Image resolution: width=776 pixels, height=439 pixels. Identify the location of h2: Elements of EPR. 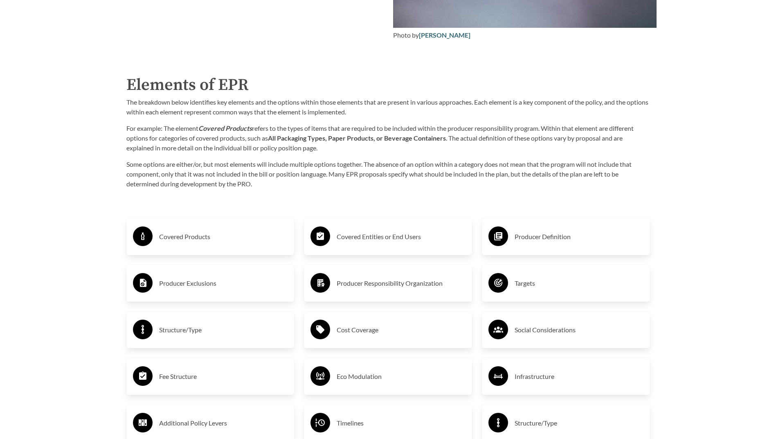
(388, 85).